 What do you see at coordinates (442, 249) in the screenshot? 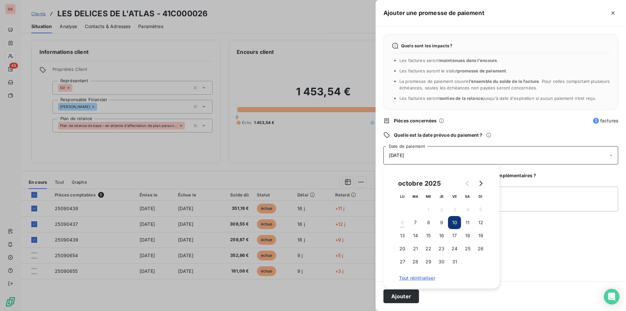
I see `button: 23` at bounding box center [442, 249].